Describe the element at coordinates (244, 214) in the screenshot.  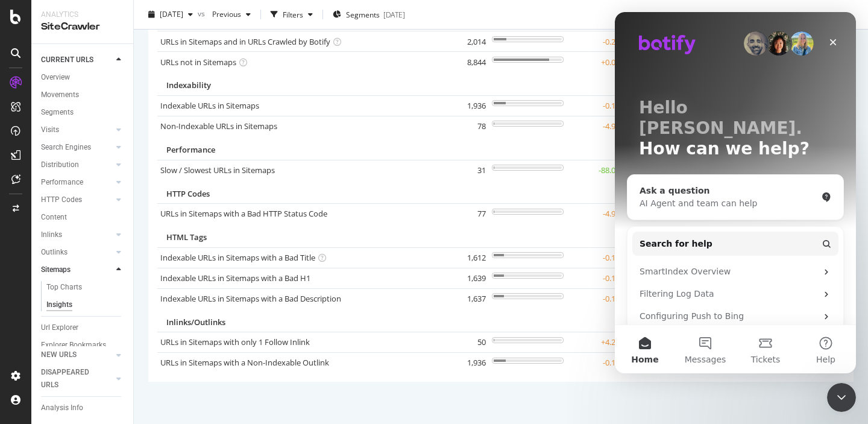
I see `a: URLs in Sitemaps with a Bad HTTP Status Code` at that location.